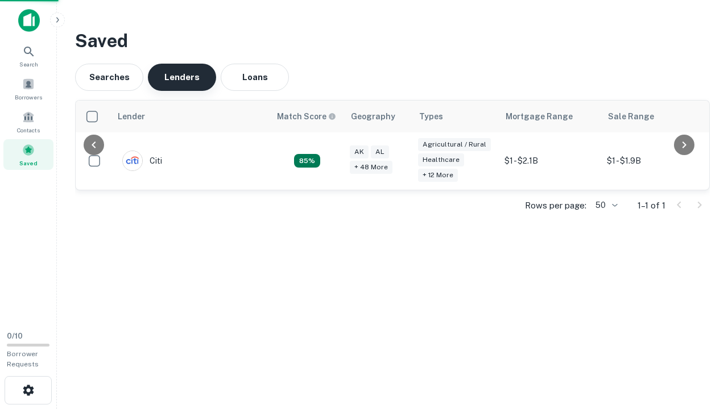 This screenshot has width=728, height=409. I want to click on span: Contacts, so click(28, 130).